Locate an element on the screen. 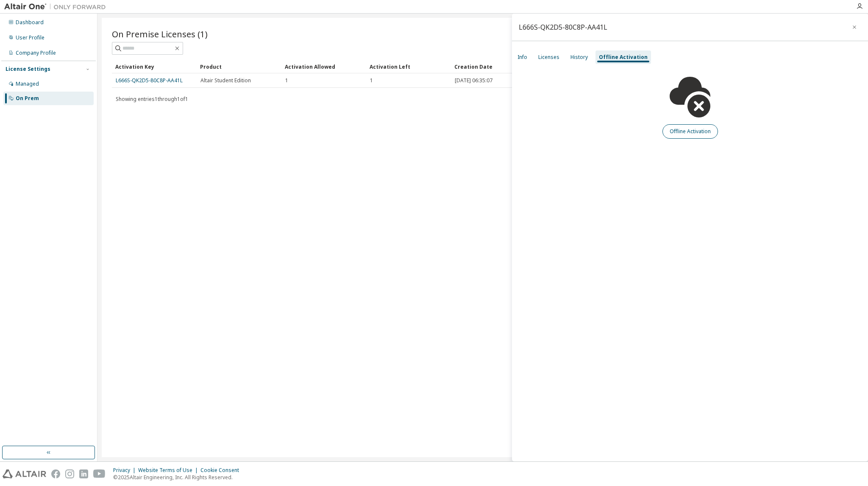  div: L666S-QK2D5-80C8P-AA41L is located at coordinates (563, 27).